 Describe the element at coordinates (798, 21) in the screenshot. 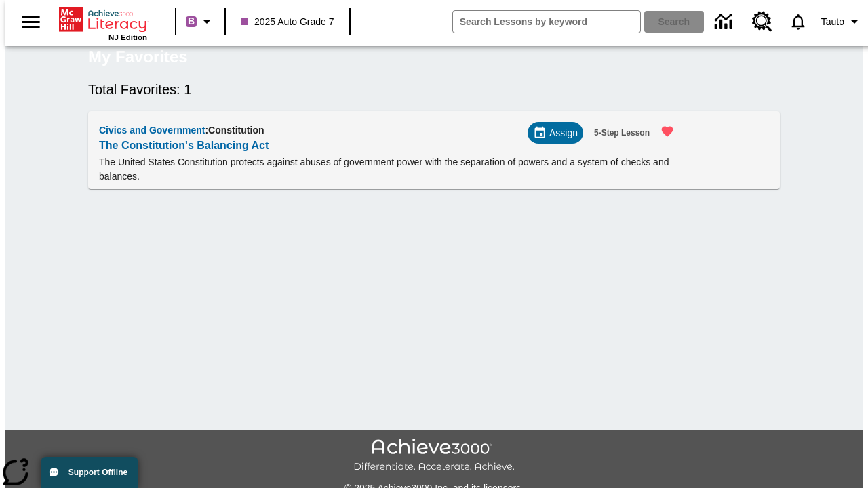

I see `a: Notifications` at that location.